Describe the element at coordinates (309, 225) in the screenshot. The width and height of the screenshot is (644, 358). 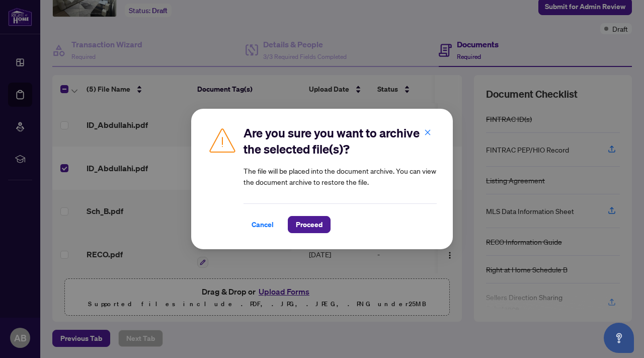
I see `span: Proceed` at that location.